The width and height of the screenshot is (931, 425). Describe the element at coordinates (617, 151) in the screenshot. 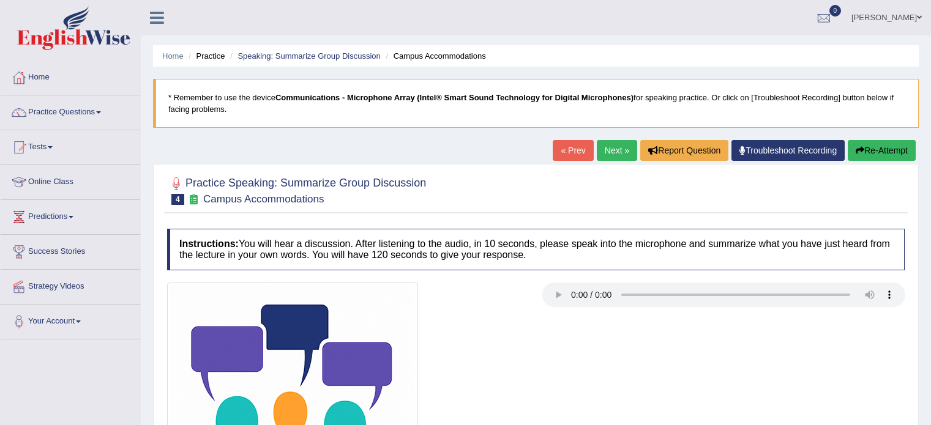

I see `a: Next »` at that location.